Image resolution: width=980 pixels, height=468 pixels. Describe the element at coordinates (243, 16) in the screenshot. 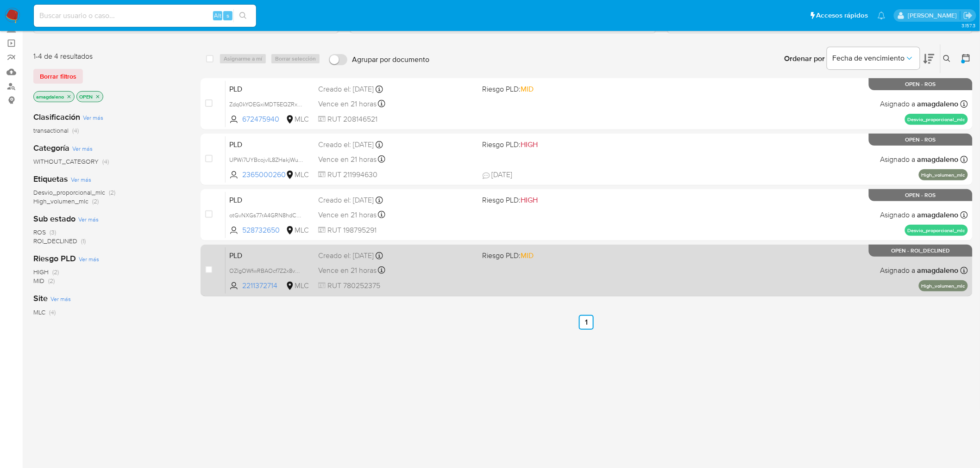

I see `button: search-icon` at that location.